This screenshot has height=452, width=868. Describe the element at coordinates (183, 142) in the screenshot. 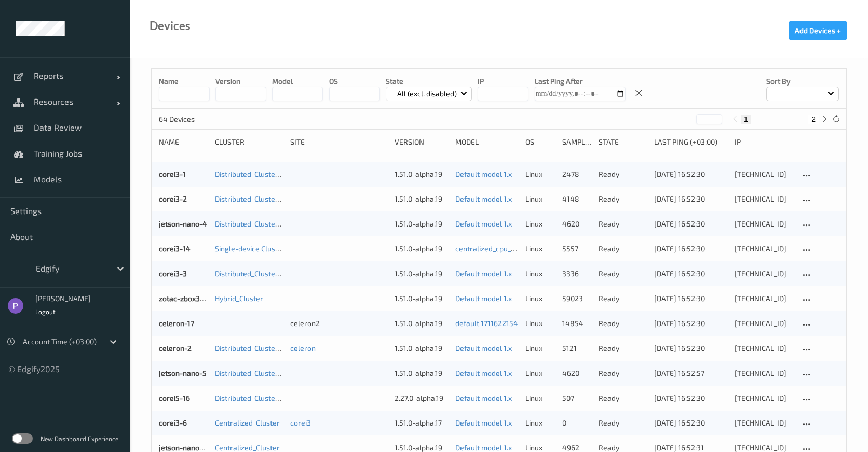

I see `div: Name` at that location.